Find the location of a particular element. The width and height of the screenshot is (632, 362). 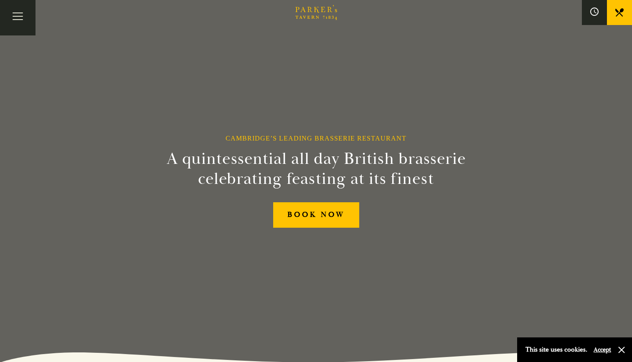

button: Accept is located at coordinates (602, 350).